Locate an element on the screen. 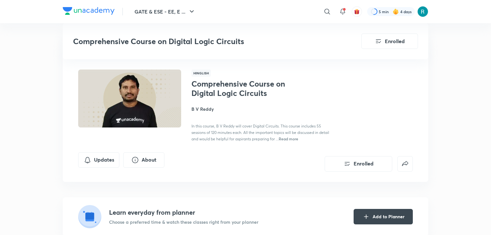 The width and height of the screenshot is (491, 235). img: Company Logo is located at coordinates (88, 11).